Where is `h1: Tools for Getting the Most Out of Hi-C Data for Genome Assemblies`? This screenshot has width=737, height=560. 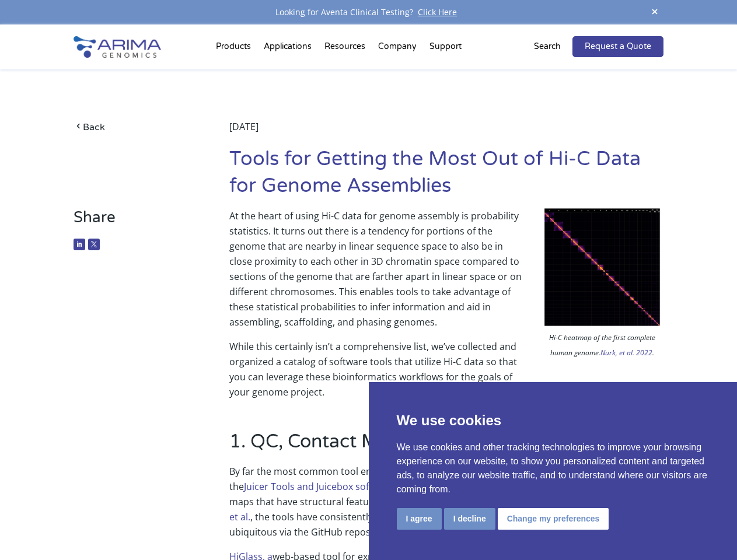
h1: Tools for Getting the Most Out of Hi-C Data for Genome Assemblies is located at coordinates (446, 177).